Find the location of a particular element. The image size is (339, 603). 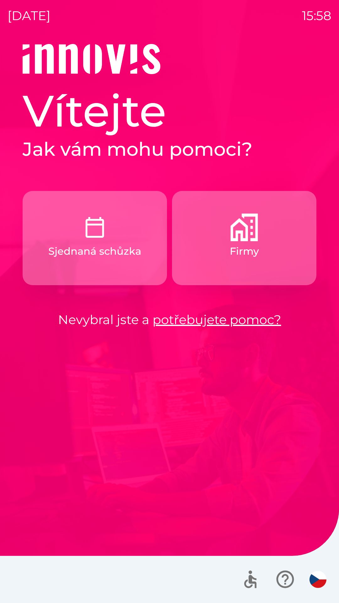

button: Firmy is located at coordinates (244, 238).